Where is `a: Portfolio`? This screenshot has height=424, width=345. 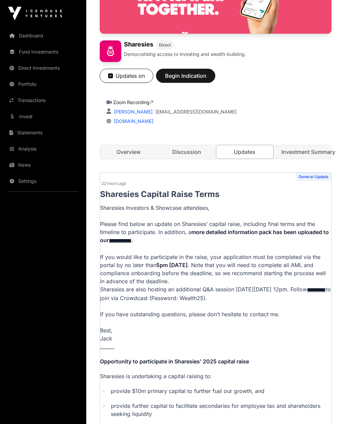 a: Portfolio is located at coordinates (43, 84).